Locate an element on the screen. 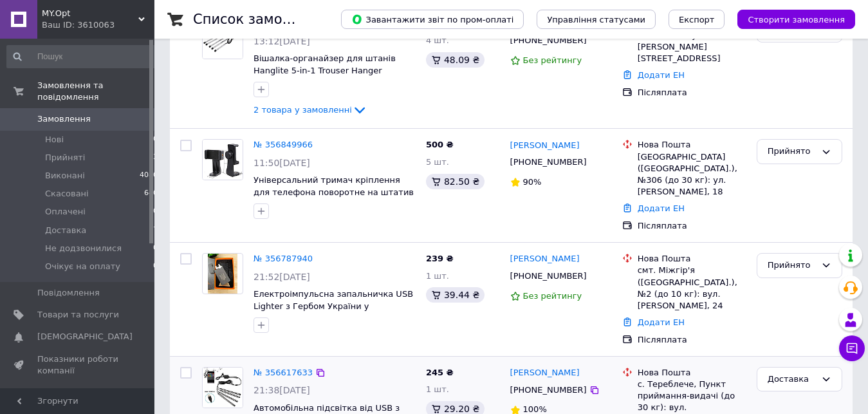 This screenshot has height=414, width=868. span: Очікує на оплату is located at coordinates (82, 266).